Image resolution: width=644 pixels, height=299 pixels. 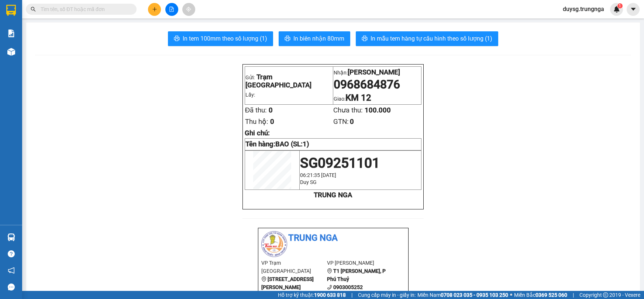 What do you see at coordinates (278, 144) in the screenshot?
I see `strong: Tên hàng:` at bounding box center [278, 144].